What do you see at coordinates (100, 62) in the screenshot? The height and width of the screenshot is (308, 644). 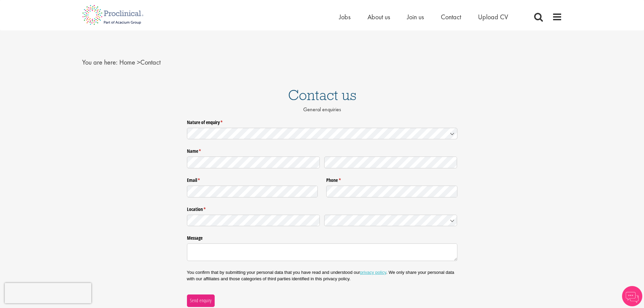 I see `span: You are here:` at bounding box center [100, 62].